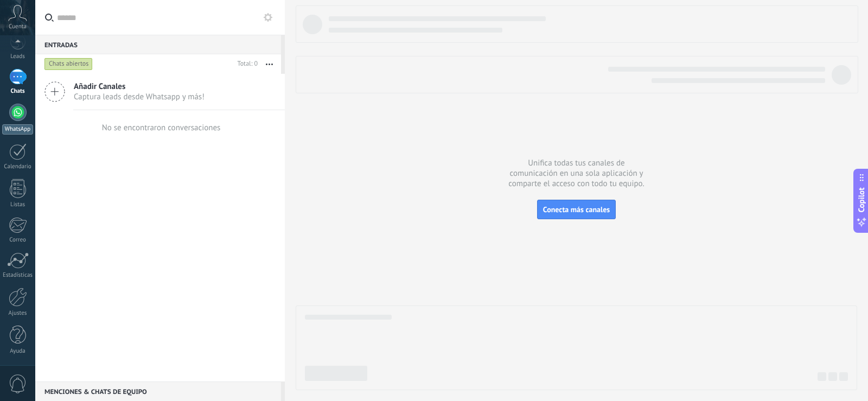  I want to click on div: Correo, so click(18, 239).